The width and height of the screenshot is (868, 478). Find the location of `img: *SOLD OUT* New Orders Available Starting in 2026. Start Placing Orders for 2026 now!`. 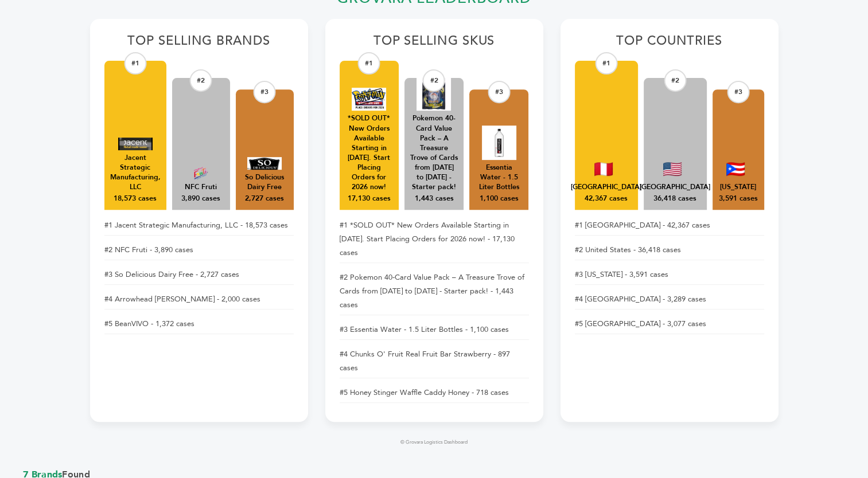

img: *SOLD OUT* New Orders Available Starting in 2026. Start Placing Orders for 2026 now! is located at coordinates (369, 99).